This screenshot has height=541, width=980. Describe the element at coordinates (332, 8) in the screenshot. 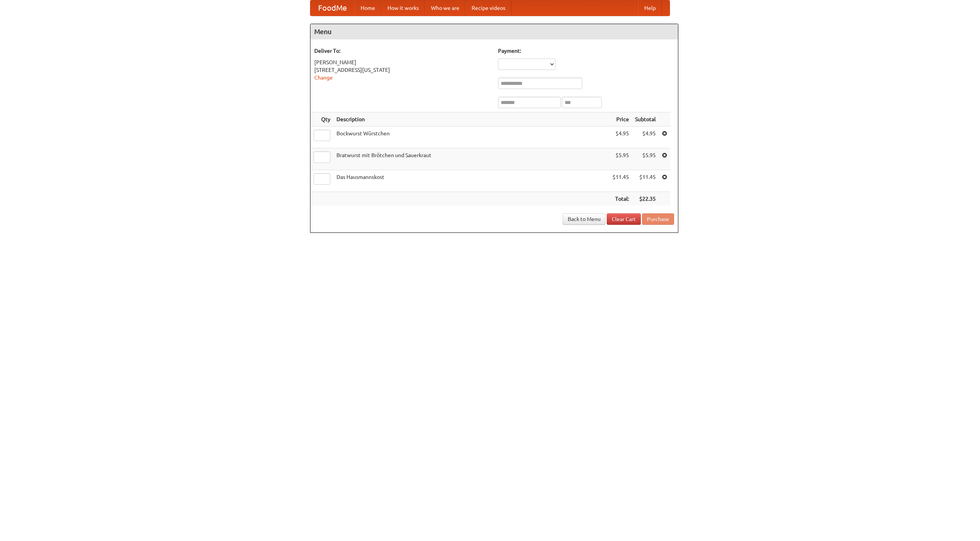

I see `a: FoodMe` at that location.